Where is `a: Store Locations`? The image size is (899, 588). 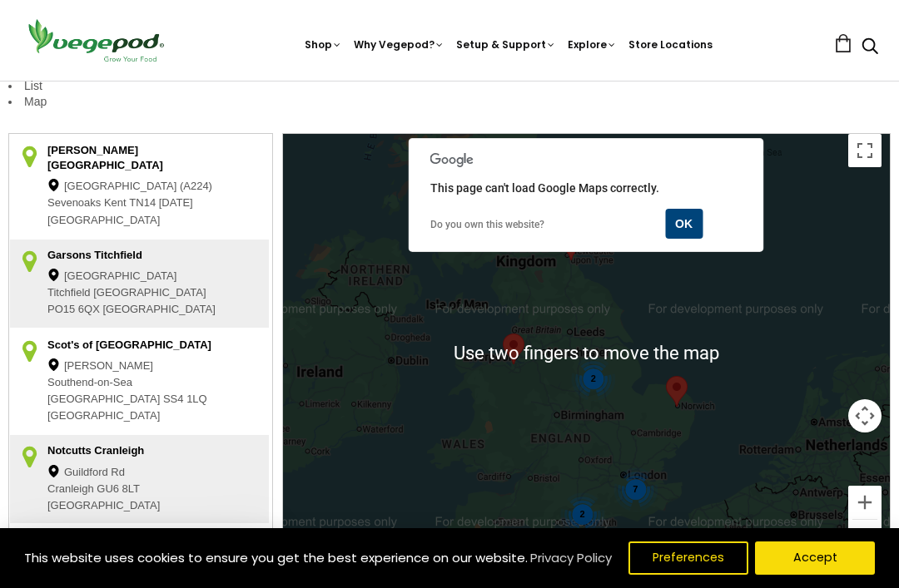 a: Store Locations is located at coordinates (670, 44).